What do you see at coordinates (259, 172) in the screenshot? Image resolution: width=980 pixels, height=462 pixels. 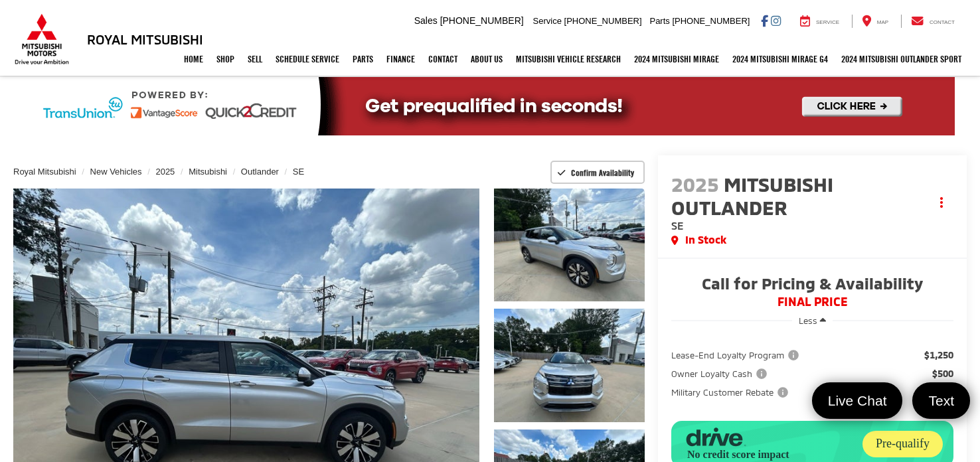 I see `span: Outlander` at bounding box center [259, 172].